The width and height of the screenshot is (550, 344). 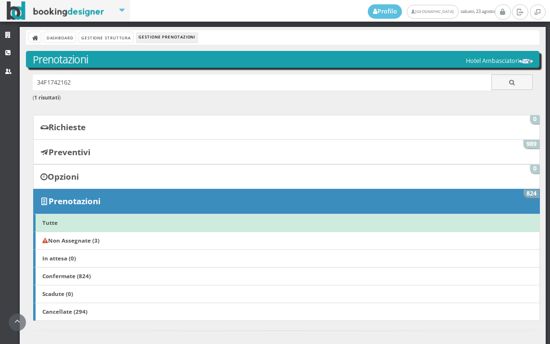 What do you see at coordinates (66, 276) in the screenshot?
I see `b: Confermate (824)` at bounding box center [66, 276].